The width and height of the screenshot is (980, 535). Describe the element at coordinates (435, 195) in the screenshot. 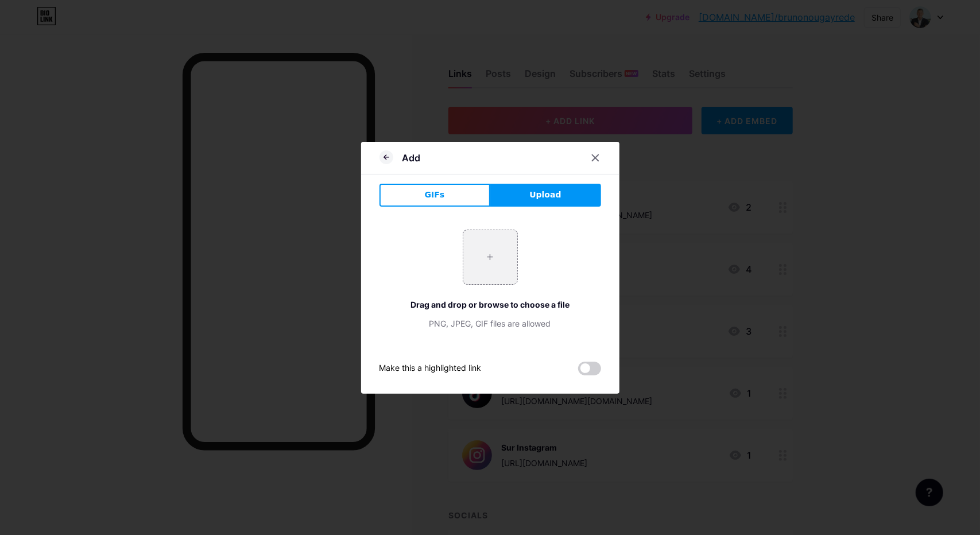

I see `span: GIFs` at that location.